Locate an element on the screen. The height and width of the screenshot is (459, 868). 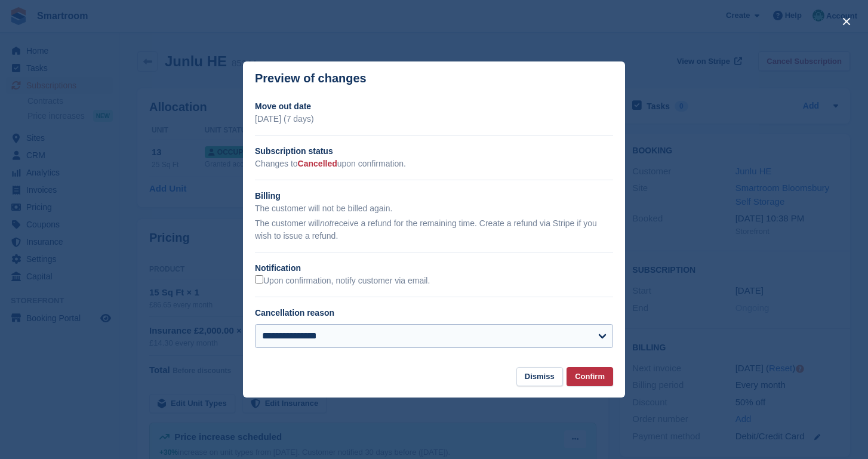
em: not is located at coordinates (325, 223).